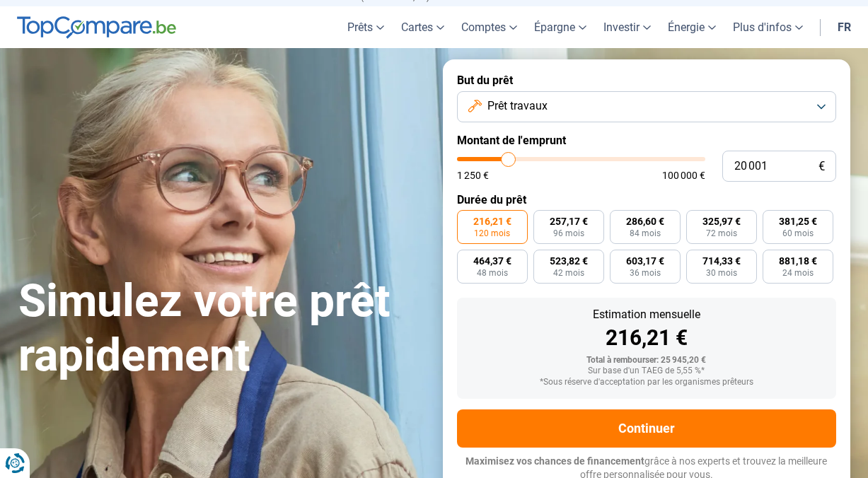 The width and height of the screenshot is (868, 478). I want to click on span: 60 mois, so click(798, 233).